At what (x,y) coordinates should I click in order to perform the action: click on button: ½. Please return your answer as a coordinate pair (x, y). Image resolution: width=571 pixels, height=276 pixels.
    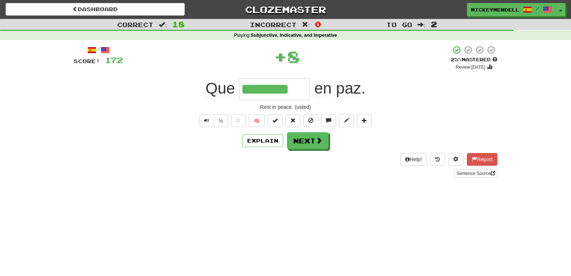
    Looking at the image, I should click on (221, 121).